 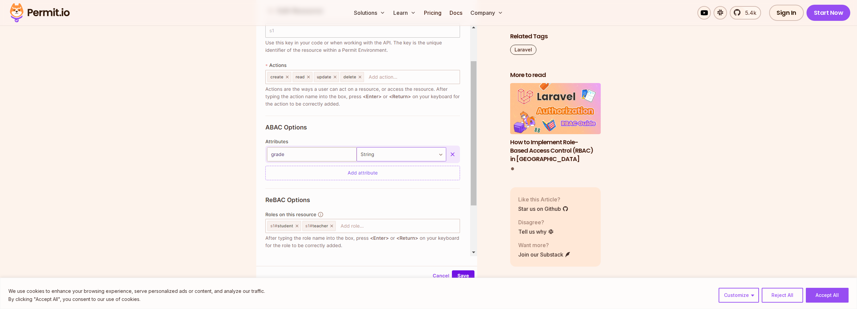 What do you see at coordinates (404, 13) in the screenshot?
I see `button: Learn` at bounding box center [404, 13].